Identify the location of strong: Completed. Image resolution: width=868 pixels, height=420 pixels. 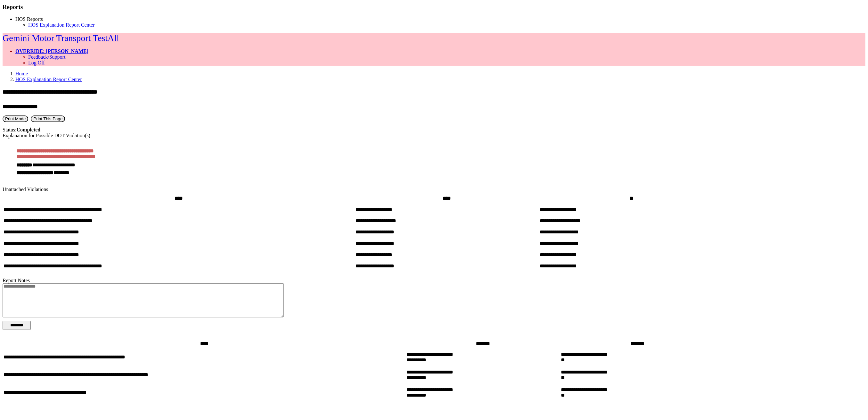
(29, 129).